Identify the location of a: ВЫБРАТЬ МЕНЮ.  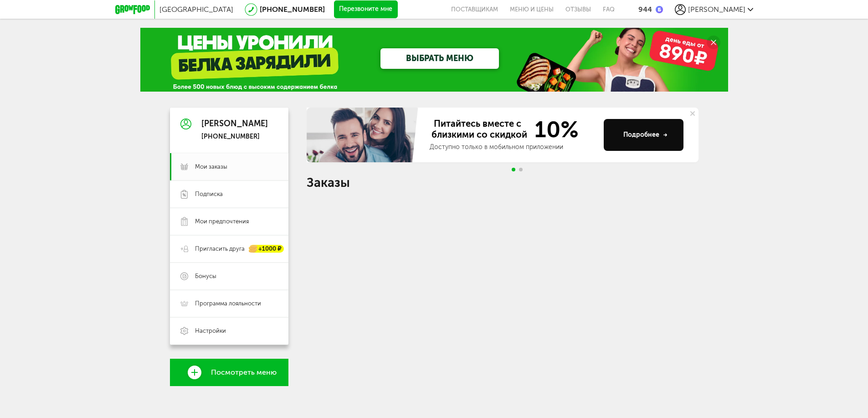
(439, 58).